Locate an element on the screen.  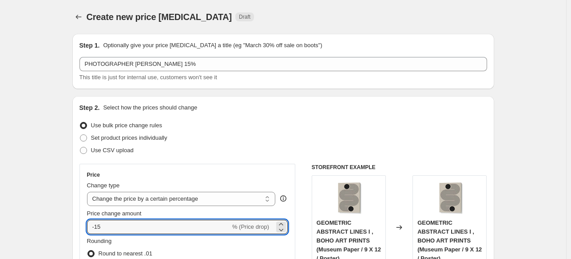
span: Use bulk price change rules is located at coordinates (127, 125).